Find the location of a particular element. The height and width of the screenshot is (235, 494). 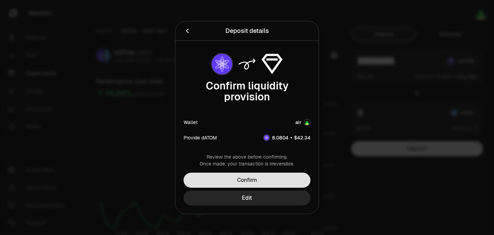

button: Back is located at coordinates (187, 31).